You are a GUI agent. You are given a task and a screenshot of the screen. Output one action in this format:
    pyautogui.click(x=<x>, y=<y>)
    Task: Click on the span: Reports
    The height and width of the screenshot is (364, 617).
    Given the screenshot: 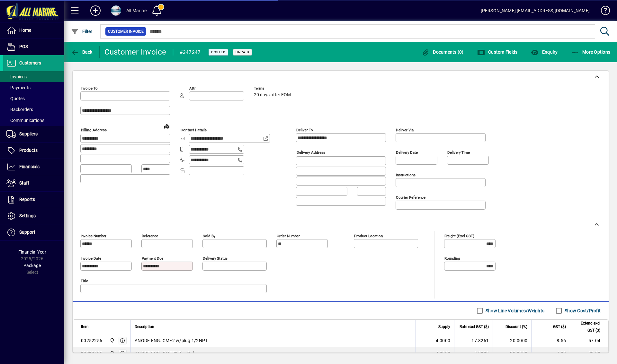 What is the action you would take?
    pyautogui.click(x=27, y=200)
    